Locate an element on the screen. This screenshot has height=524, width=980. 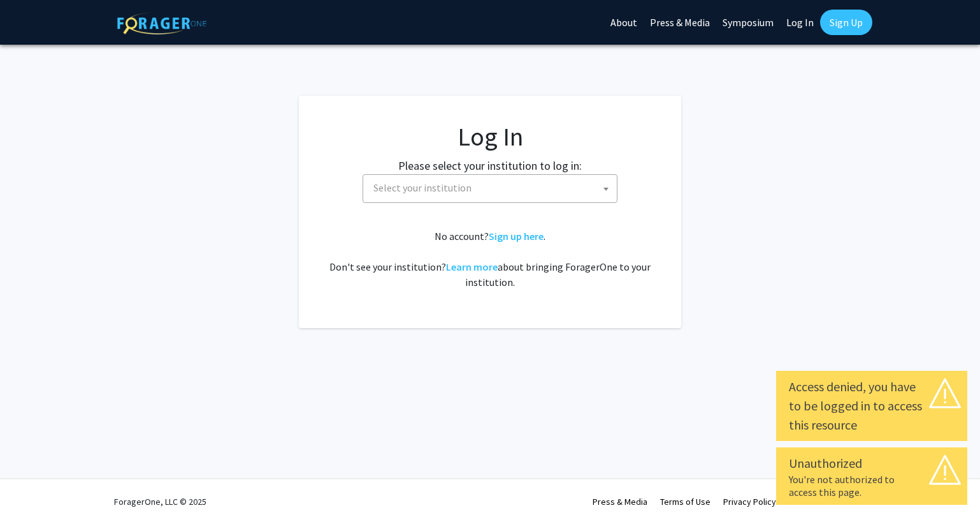
h1: Log In is located at coordinates (490, 136).